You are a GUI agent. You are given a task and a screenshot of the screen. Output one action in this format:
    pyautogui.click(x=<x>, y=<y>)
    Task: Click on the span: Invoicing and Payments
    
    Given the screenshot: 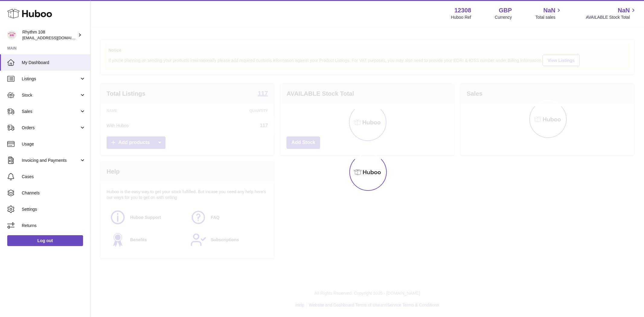 What is the action you would take?
    pyautogui.click(x=50, y=160)
    